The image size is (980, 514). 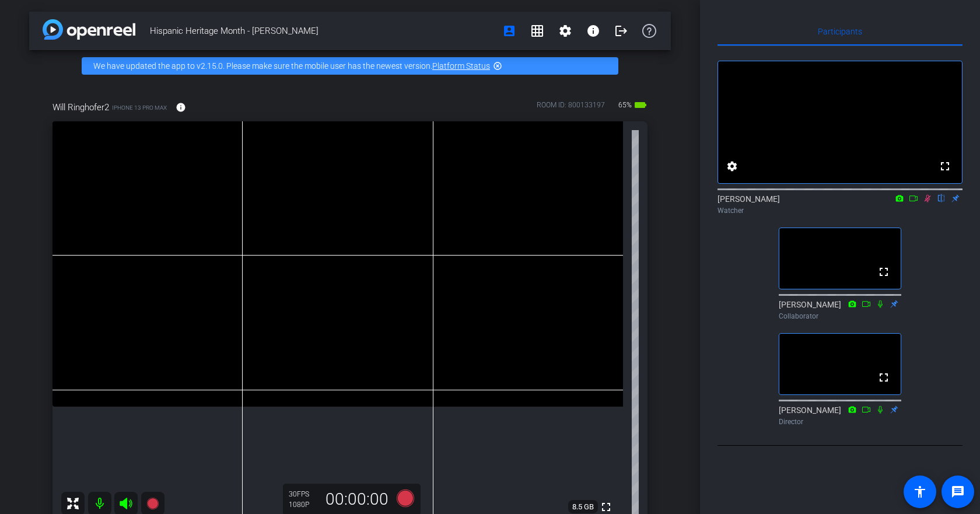 I want to click on a: Platform Status, so click(x=461, y=66).